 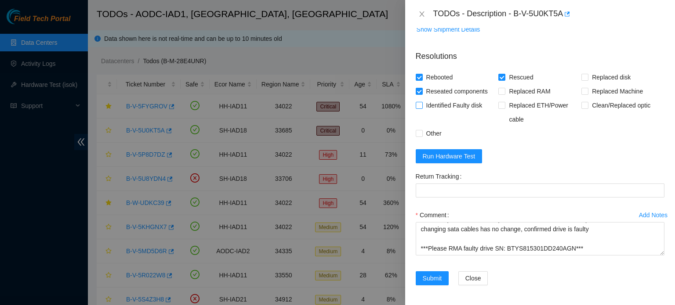 What do you see at coordinates (473, 279) in the screenshot?
I see `span: Close` at bounding box center [473, 279].